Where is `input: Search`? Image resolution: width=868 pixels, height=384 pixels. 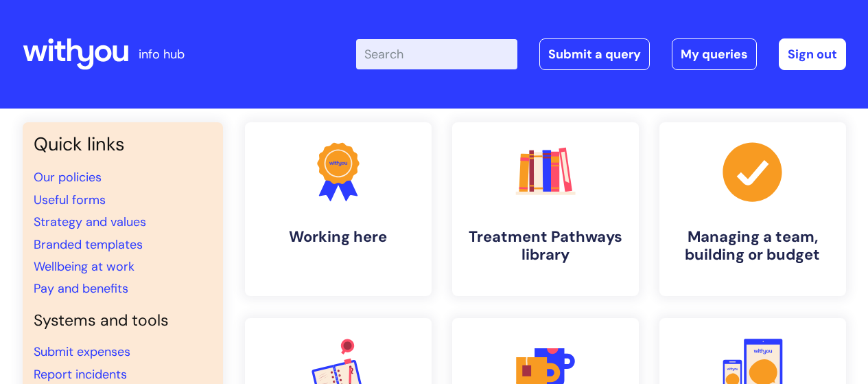
input: Search is located at coordinates (436, 54).